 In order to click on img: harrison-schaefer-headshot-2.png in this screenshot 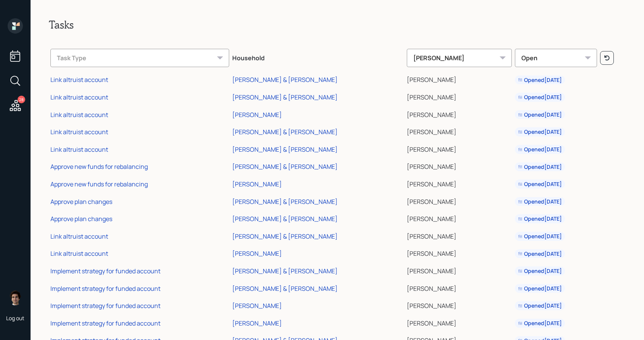, I will do `click(15, 298)`.